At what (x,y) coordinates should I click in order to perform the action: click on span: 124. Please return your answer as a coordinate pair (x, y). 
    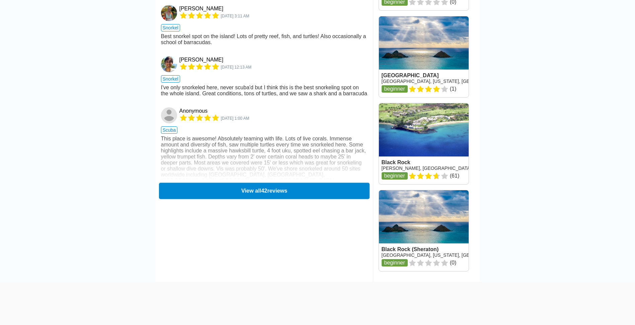
    Looking at the image, I should click on (235, 119).